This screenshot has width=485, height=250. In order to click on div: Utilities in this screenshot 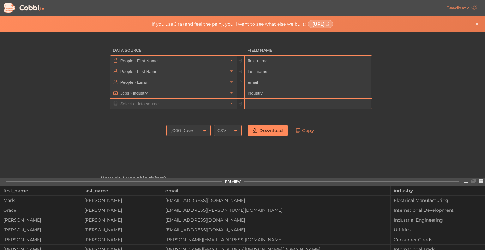, I will do `click(437, 229)`.